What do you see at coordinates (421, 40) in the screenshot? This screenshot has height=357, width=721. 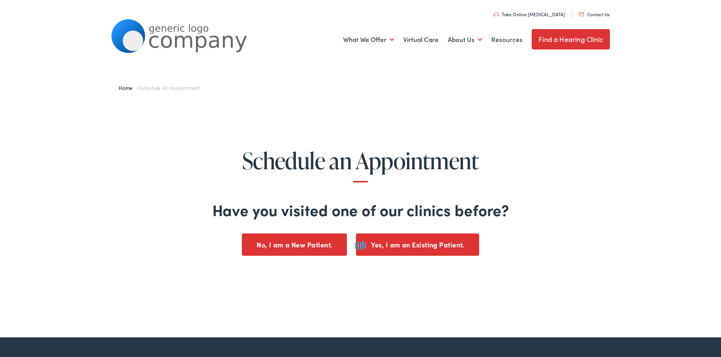 I see `a: Virtual Care` at bounding box center [421, 40].